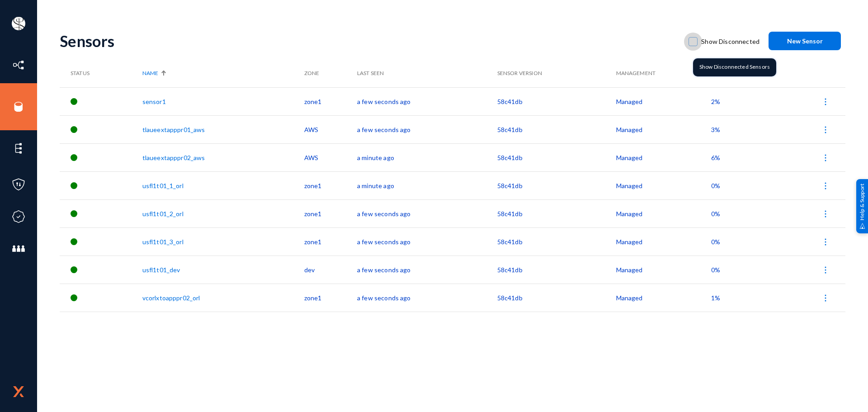 This screenshot has width=868, height=412. Describe the element at coordinates (735, 67) in the screenshot. I see `div: Show Disconnected Sensors` at that location.